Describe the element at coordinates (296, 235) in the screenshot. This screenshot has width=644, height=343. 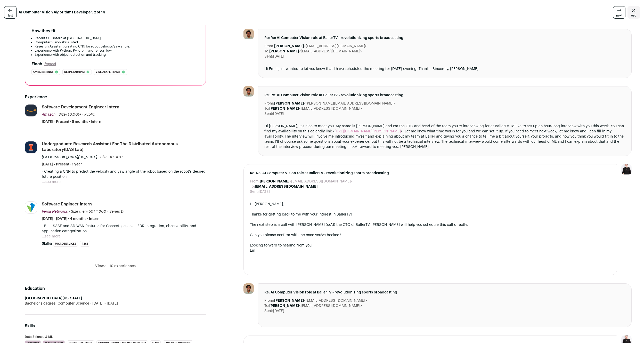
I see `span: Can you please confirm with me once you've booked?` at that location.